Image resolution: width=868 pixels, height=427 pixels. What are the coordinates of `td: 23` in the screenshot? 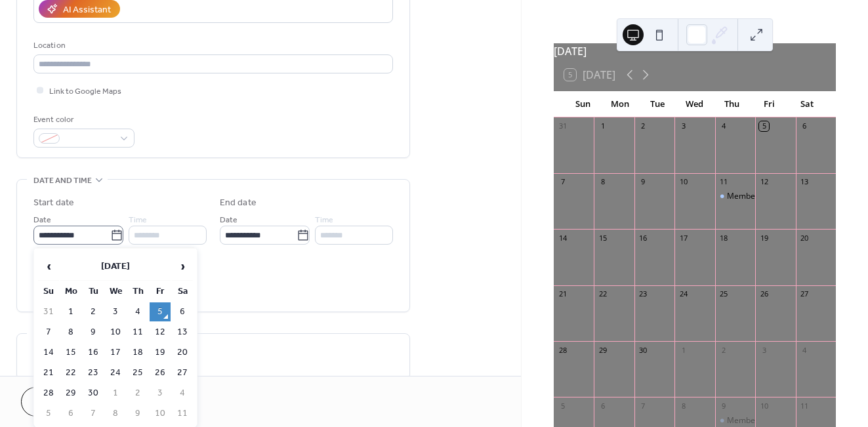 It's located at (93, 372).